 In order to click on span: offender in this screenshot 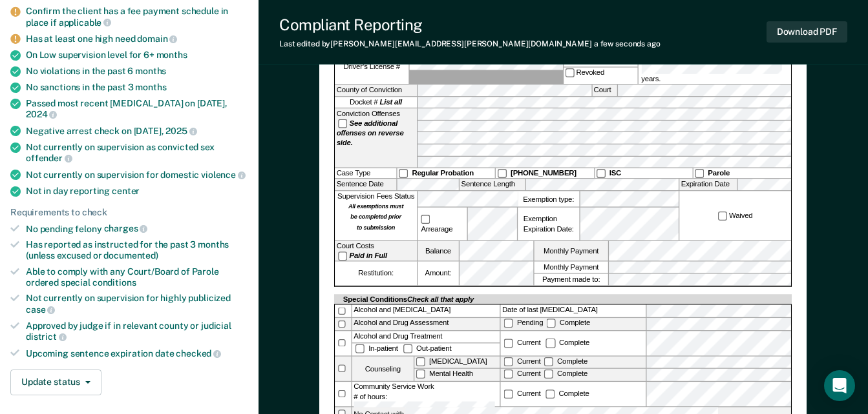, I will do `click(49, 158)`.